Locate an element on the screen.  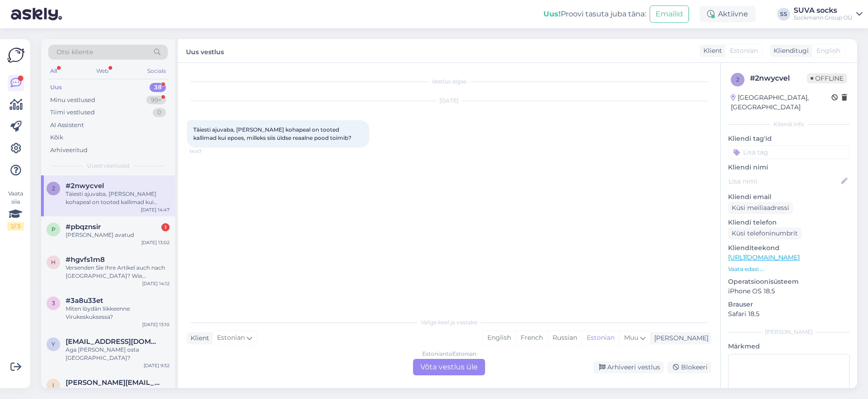
div: 38 is located at coordinates (158, 87).